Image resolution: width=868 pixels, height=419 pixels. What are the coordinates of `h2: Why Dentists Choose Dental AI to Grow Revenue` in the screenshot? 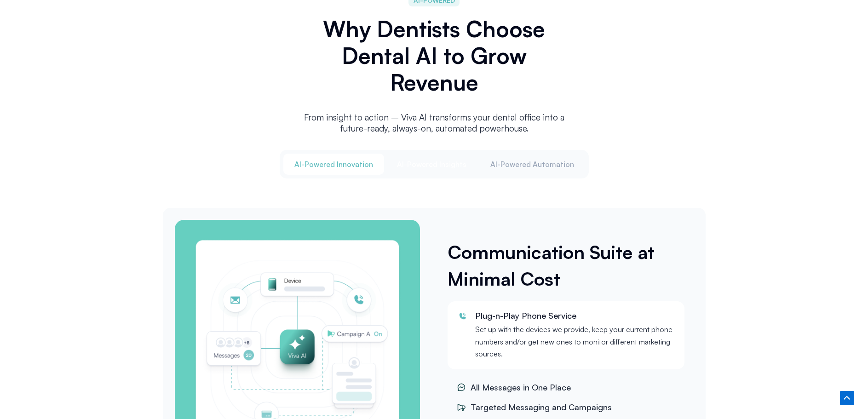 It's located at (434, 56).